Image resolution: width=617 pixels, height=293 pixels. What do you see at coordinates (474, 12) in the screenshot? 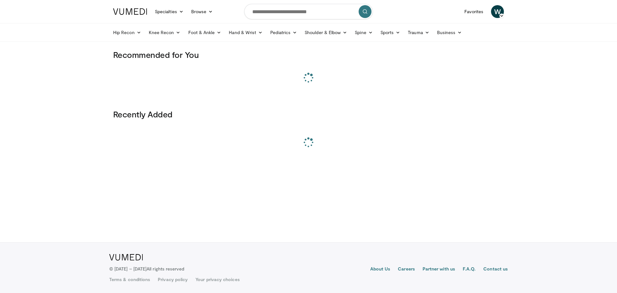
I see `a: Favorites` at bounding box center [474, 12].